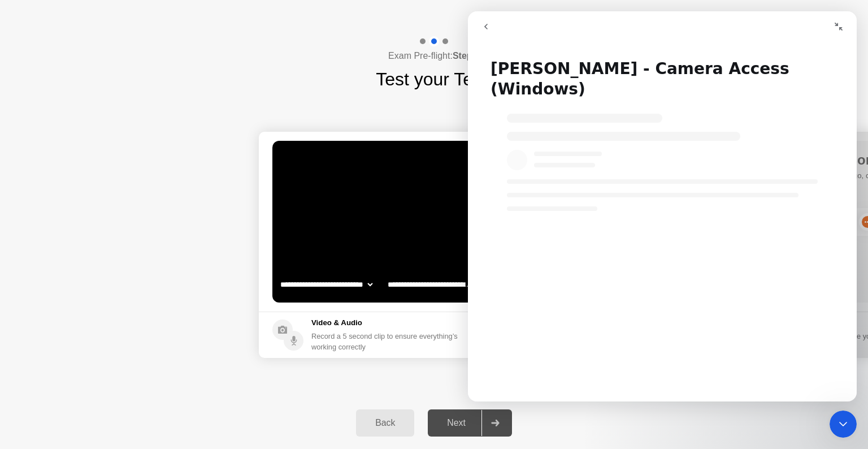  I want to click on b: Step 2, so click(466, 55).